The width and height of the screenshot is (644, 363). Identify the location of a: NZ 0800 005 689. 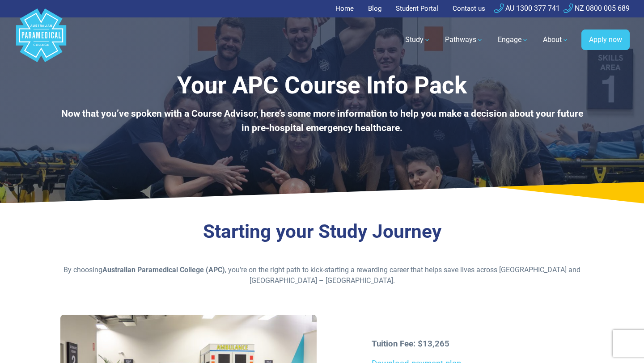
(596, 8).